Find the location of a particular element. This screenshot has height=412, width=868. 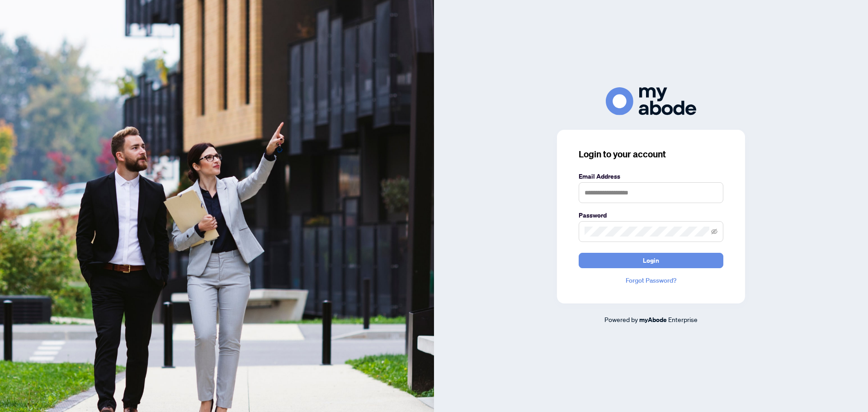

span: Enterprise is located at coordinates (683, 319).